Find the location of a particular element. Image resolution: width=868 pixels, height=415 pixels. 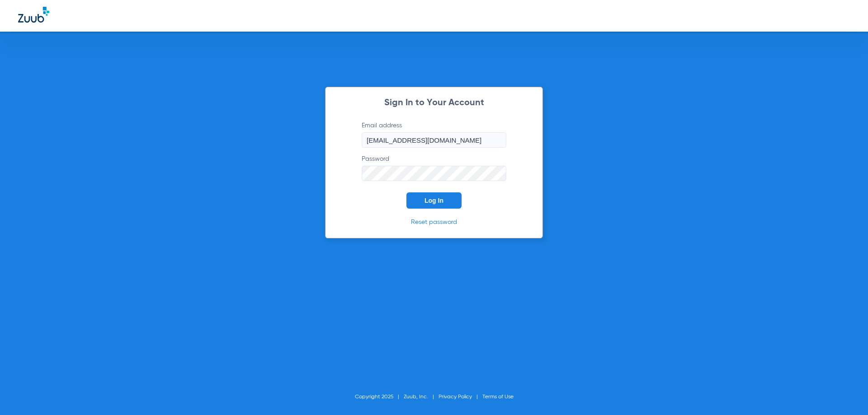

label: Email address is located at coordinates (434, 134).